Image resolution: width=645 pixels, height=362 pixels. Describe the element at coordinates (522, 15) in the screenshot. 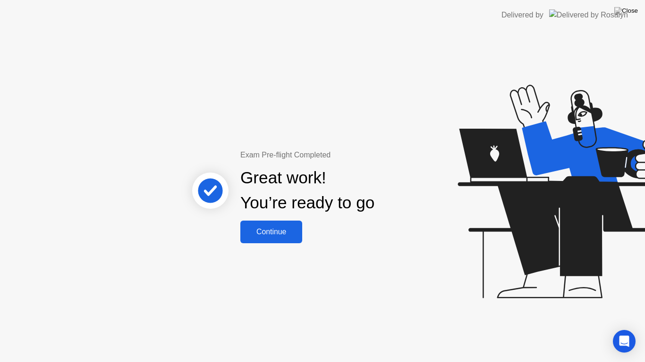

I see `div: Delivered by` at that location.